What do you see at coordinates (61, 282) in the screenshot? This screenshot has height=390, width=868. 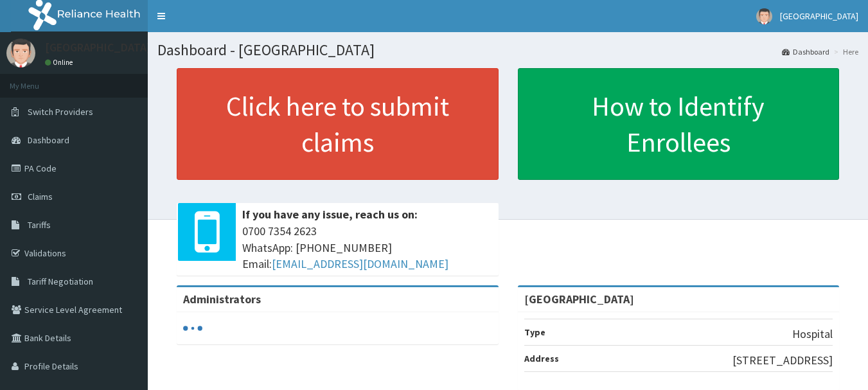 I see `span: Tariff Negotiation` at bounding box center [61, 282].